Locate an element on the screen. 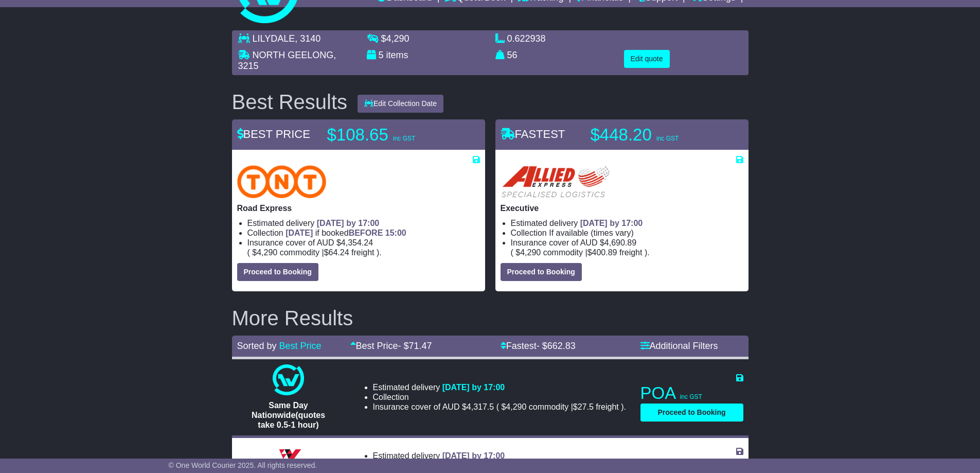  span: 4,354.24 is located at coordinates (357, 243).